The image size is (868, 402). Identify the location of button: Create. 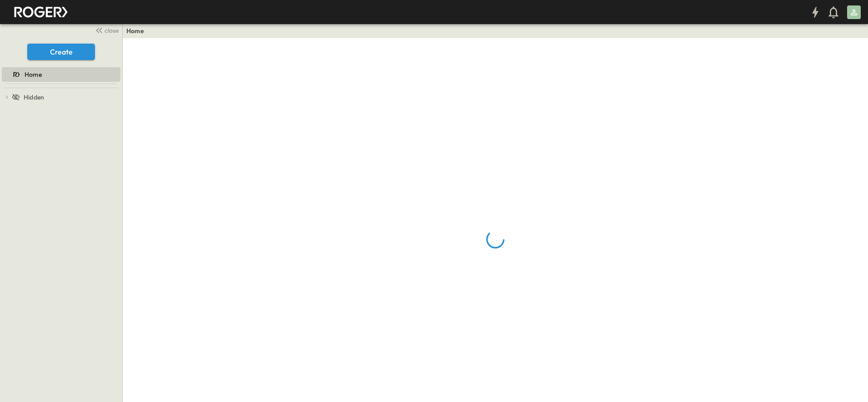
(60, 52).